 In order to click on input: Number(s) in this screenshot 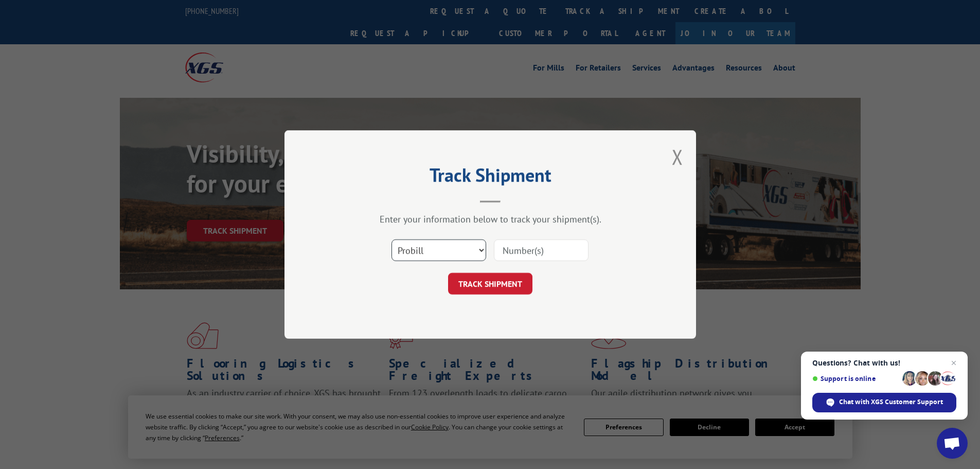, I will do `click(542, 250)`.